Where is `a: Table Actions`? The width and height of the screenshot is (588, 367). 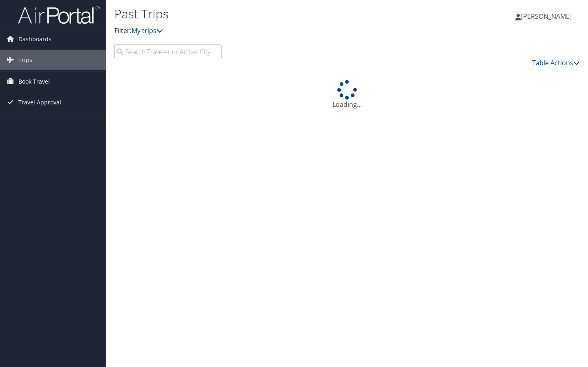
a: Table Actions is located at coordinates (556, 63).